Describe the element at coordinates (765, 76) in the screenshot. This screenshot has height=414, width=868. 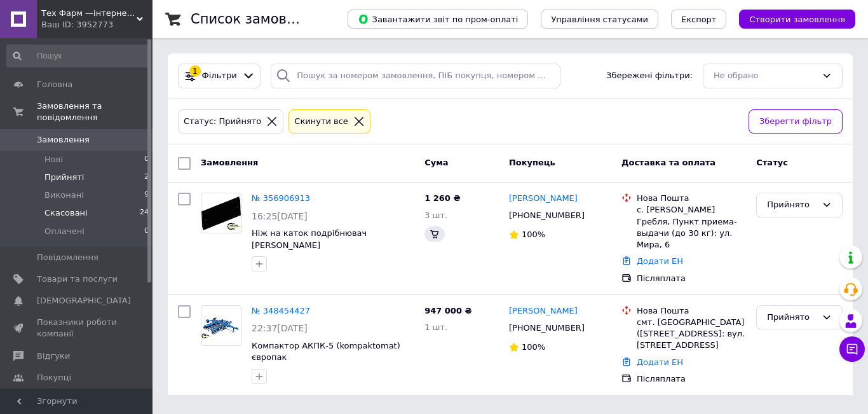
I see `div: Не обрано` at that location.